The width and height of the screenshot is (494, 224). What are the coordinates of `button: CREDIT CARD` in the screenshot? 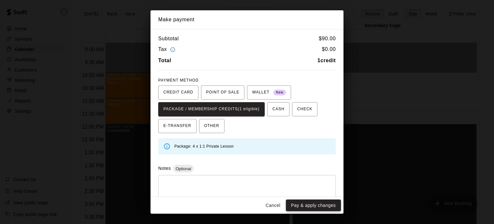 It's located at (178, 92).